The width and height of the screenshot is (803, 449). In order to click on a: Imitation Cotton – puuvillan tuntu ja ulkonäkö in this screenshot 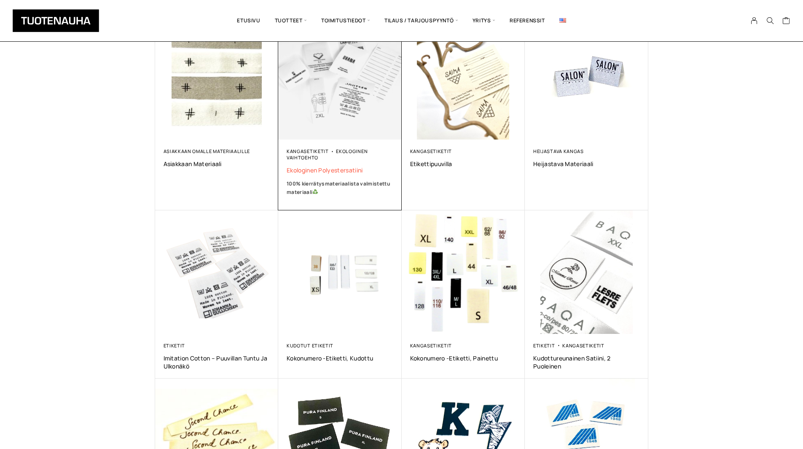, I will do `click(217, 362)`.